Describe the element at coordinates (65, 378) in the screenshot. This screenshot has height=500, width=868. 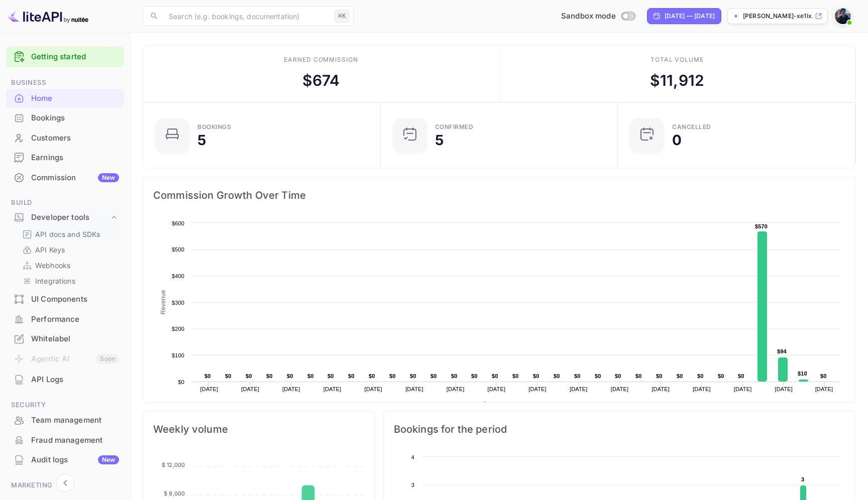
I see `a: API Logs` at that location.